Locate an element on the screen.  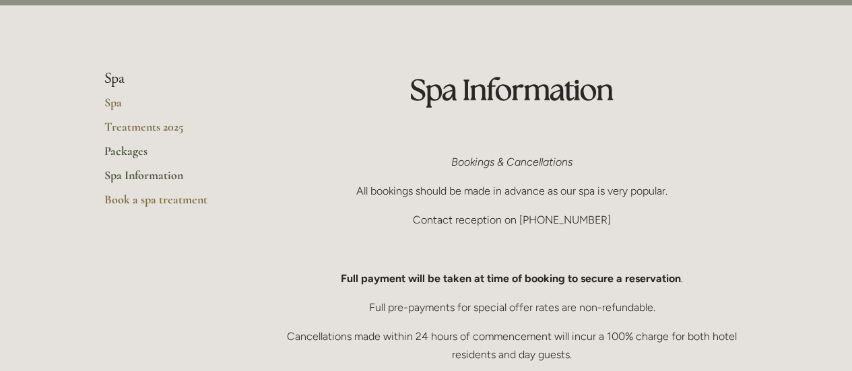
a: Treatments 2025 is located at coordinates (168, 131).